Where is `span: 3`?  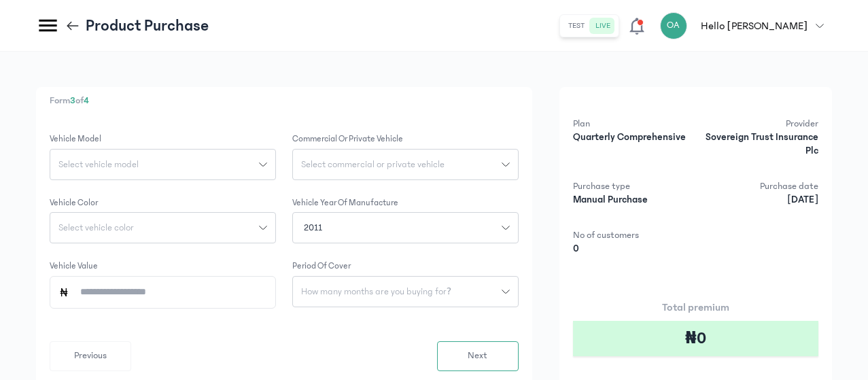 span: 3 is located at coordinates (73, 101).